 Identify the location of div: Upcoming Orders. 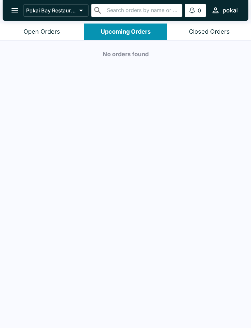
(125, 32).